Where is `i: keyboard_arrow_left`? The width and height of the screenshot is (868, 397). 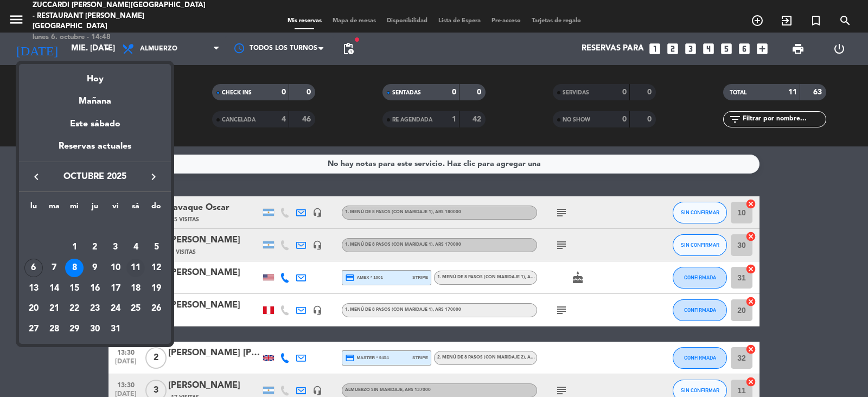 i: keyboard_arrow_left is located at coordinates (36, 177).